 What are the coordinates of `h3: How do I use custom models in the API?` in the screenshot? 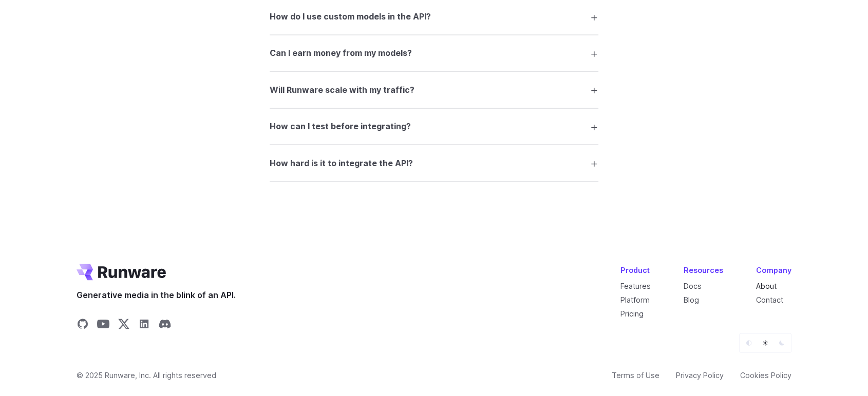 It's located at (350, 17).